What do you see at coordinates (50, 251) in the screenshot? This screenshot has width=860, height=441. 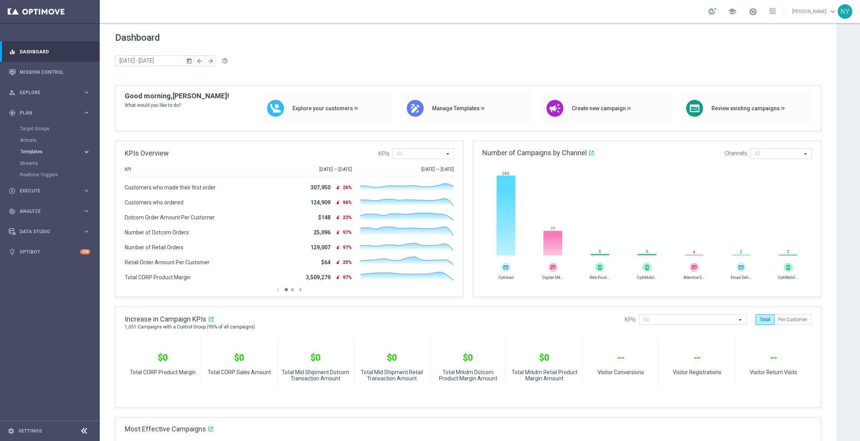 I see `div: Optibot` at bounding box center [50, 251].